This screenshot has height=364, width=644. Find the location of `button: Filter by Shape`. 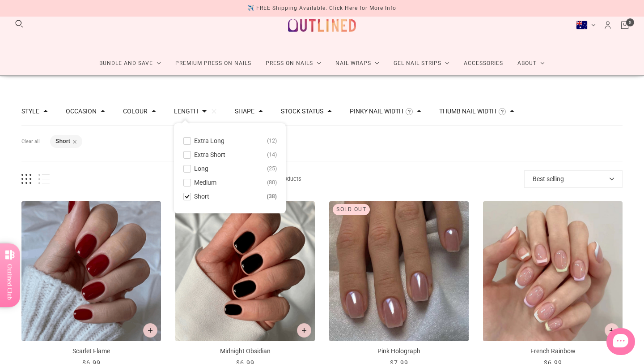

button: Filter by Shape is located at coordinates (244, 111).